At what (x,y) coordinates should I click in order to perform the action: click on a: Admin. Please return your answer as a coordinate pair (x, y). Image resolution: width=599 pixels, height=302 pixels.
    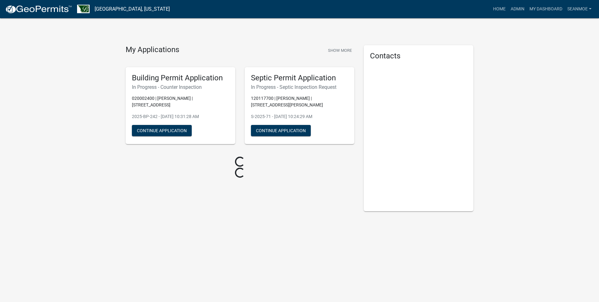
    Looking at the image, I should click on (518, 9).